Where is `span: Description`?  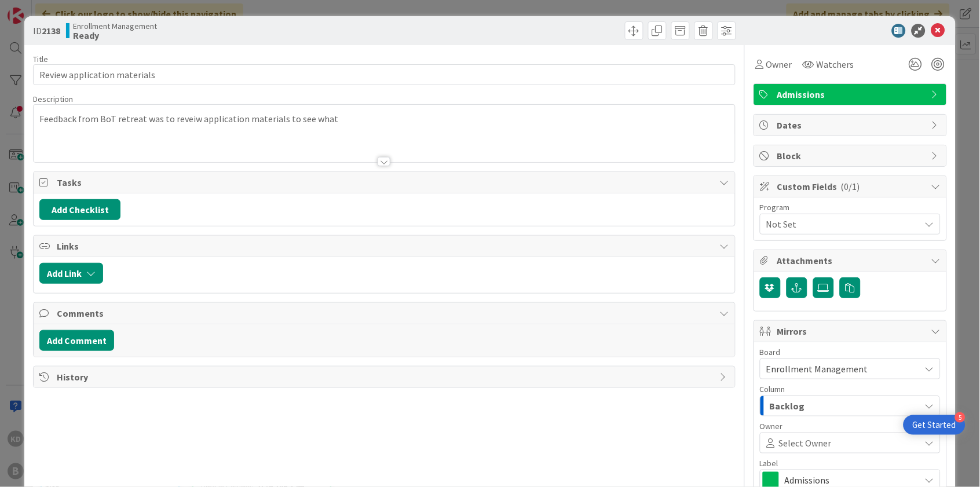
span: Description is located at coordinates (53, 99).